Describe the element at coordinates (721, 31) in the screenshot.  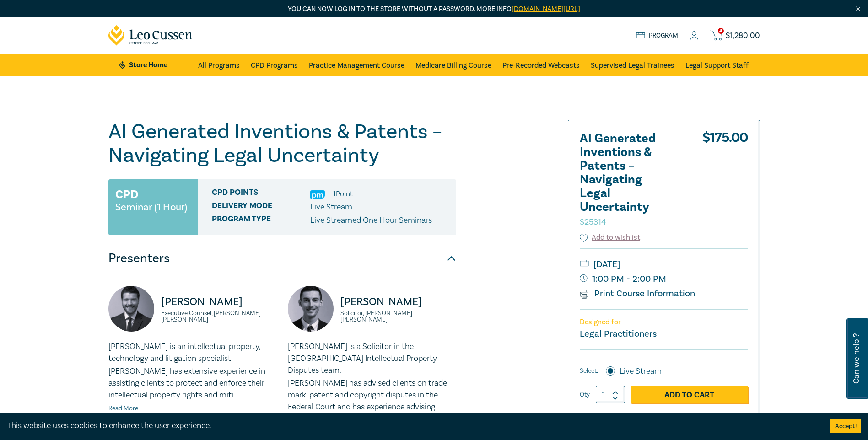
I see `span: 4` at that location.